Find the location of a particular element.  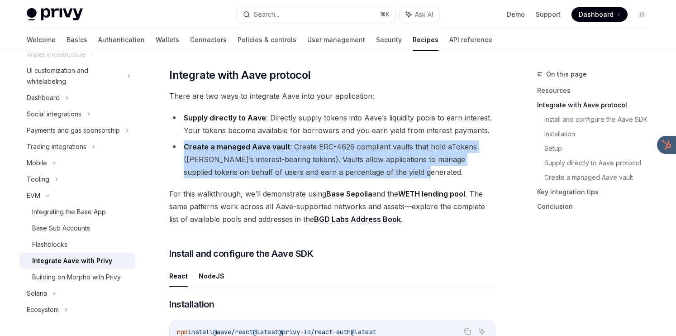

div: Integrating the Base App is located at coordinates (69, 212).